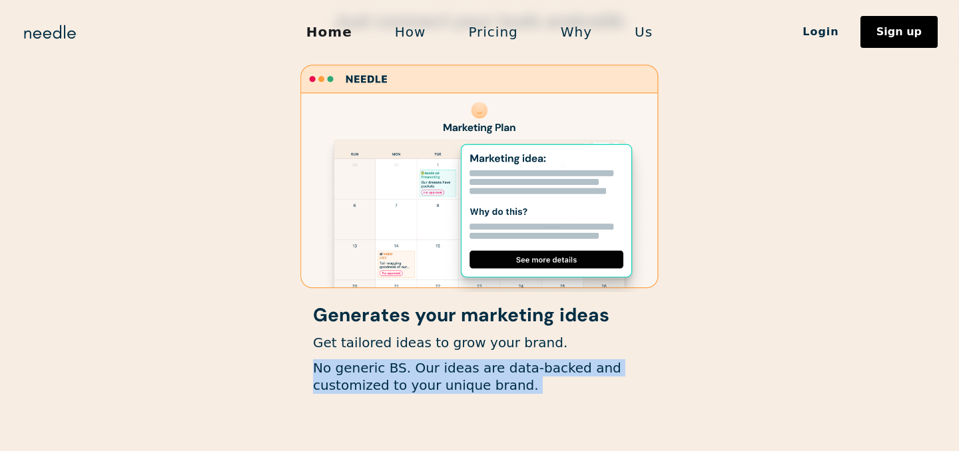 This screenshot has width=959, height=451. What do you see at coordinates (820, 32) in the screenshot?
I see `a: Login` at bounding box center [820, 32].